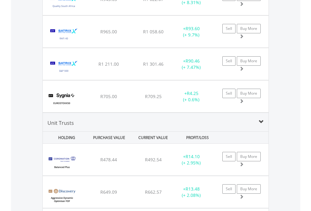  Describe the element at coordinates (153, 64) in the screenshot. I see `span: R1 301.46` at that location.